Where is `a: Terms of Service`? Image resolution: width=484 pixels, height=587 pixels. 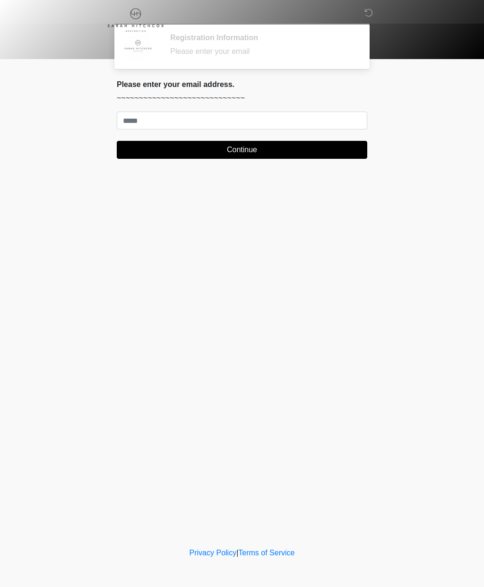
a: Terms of Service is located at coordinates (266, 553).